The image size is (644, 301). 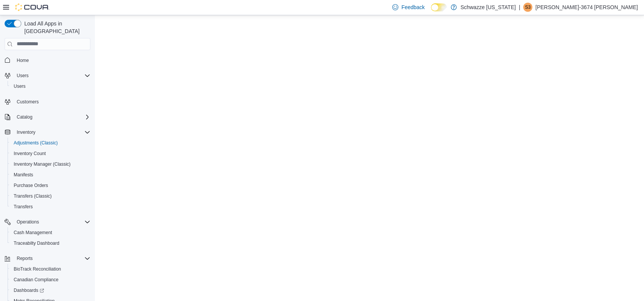 What do you see at coordinates (51, 143) in the screenshot?
I see `button: Adjustments (Classic)` at bounding box center [51, 143].